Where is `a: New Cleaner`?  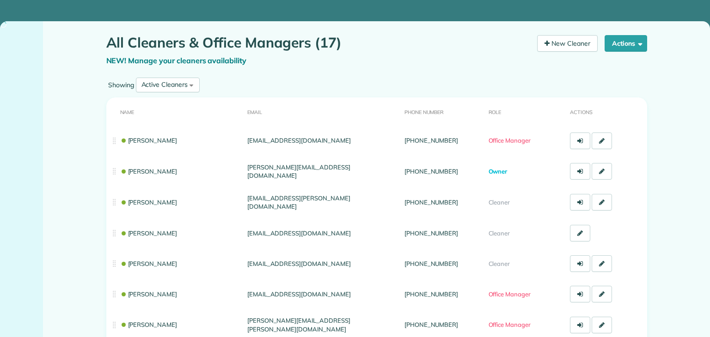 a: New Cleaner is located at coordinates (567, 43).